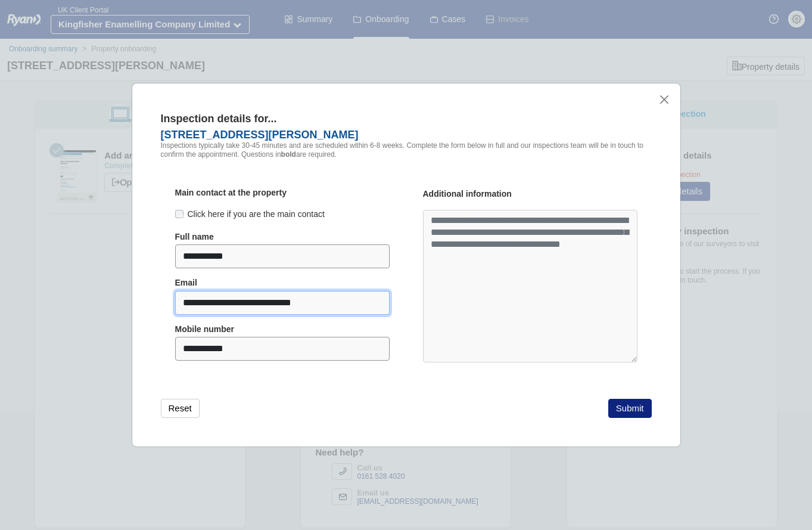 This screenshot has width=812, height=530. I want to click on button: close, so click(665, 99).